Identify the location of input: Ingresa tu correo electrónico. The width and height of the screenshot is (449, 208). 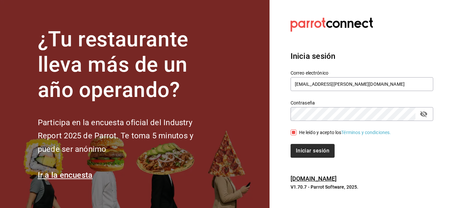
(362, 84).